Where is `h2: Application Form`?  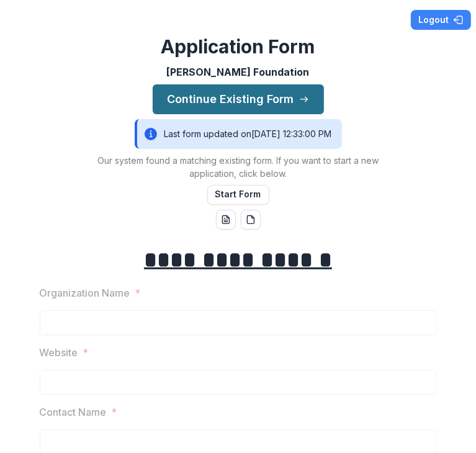 h2: Application Form is located at coordinates (238, 47).